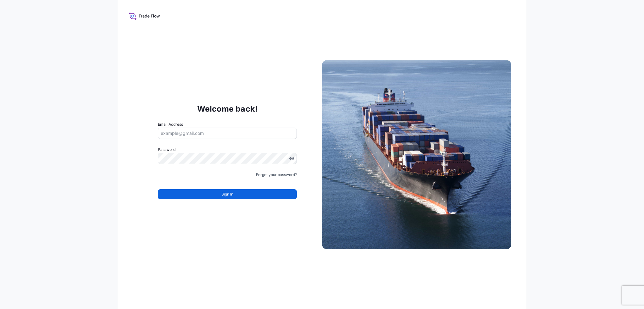 The width and height of the screenshot is (644, 309). I want to click on img: Ship illustration, so click(417, 154).